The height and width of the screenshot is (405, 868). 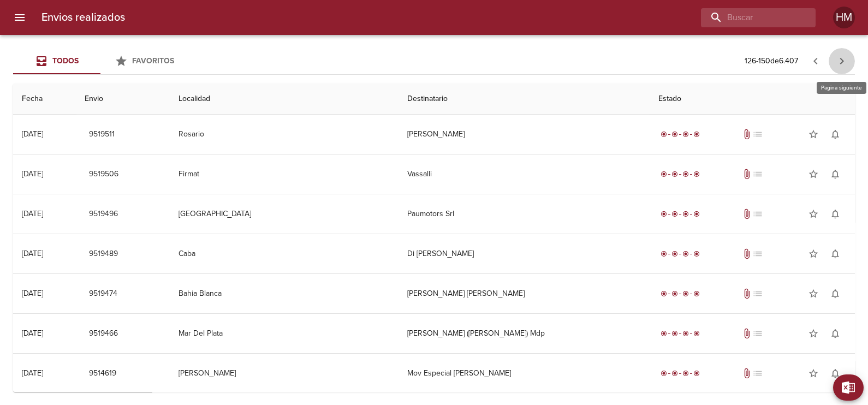 I want to click on button: 9519506, so click(x=104, y=174).